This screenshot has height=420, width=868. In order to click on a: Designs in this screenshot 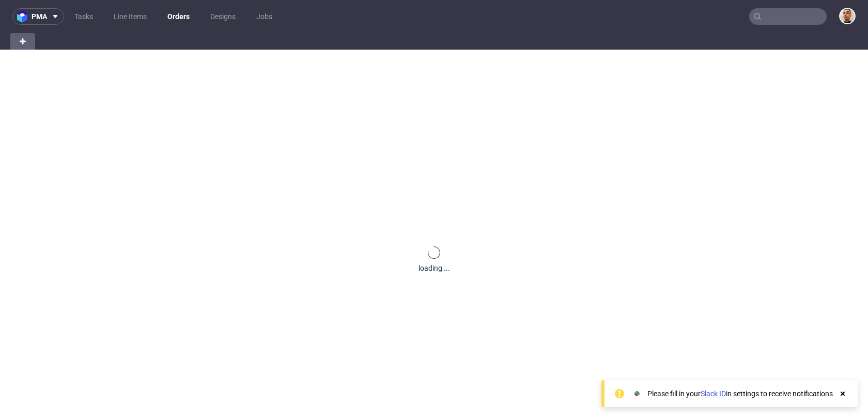, I will do `click(223, 17)`.